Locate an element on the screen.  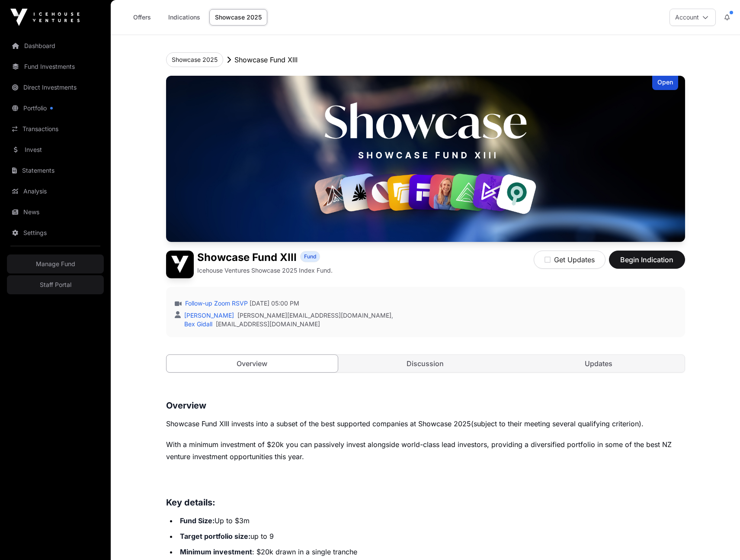
a: Analysis is located at coordinates (55, 191).